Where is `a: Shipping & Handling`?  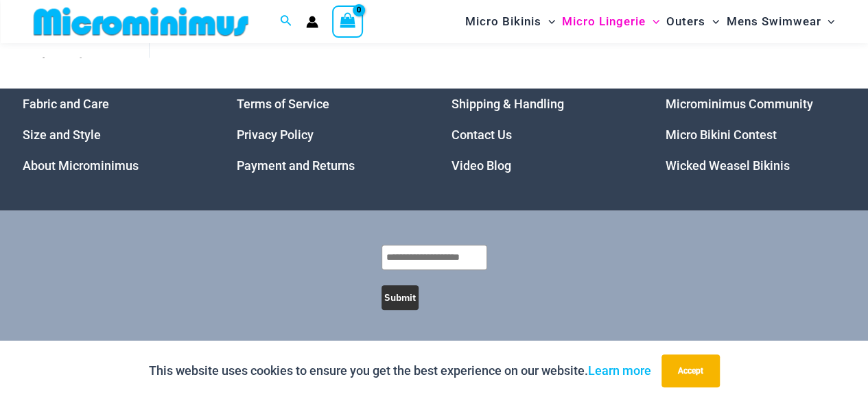
a: Shipping & Handling is located at coordinates (508, 104).